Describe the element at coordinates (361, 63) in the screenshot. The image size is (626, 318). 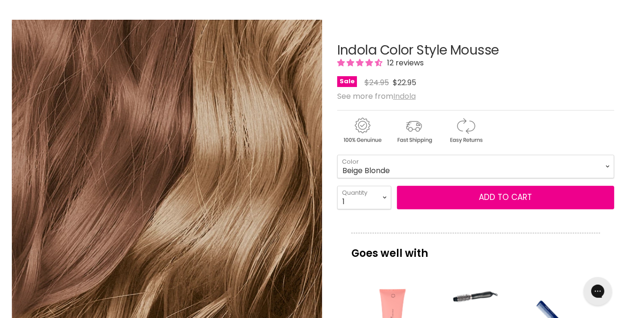
I see `span: 4.33 stars` at that location.